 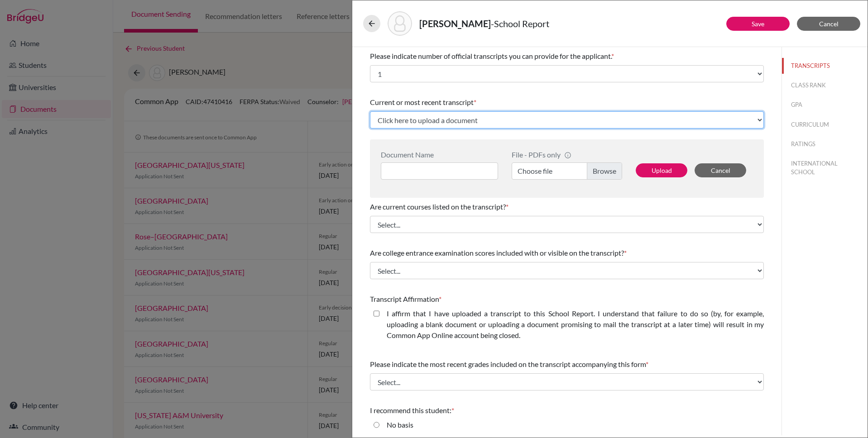 I want to click on span: Please indicate the most recent grades included on the transcript accompanying this form, so click(x=508, y=364).